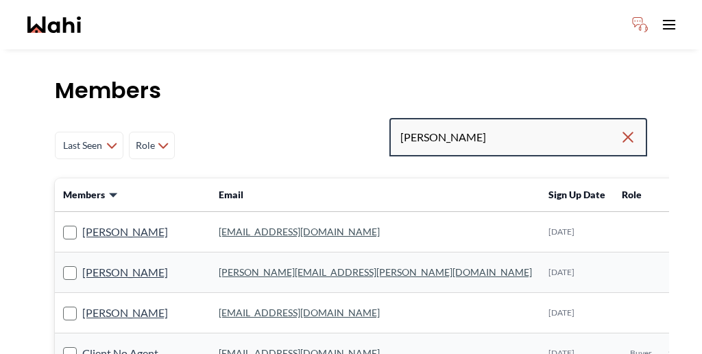  What do you see at coordinates (82, 145) in the screenshot?
I see `span: Last Seen` at bounding box center [82, 145].